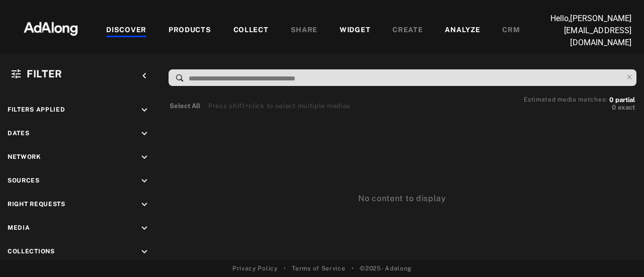  I want to click on span: Estimated media matches:, so click(565, 99).